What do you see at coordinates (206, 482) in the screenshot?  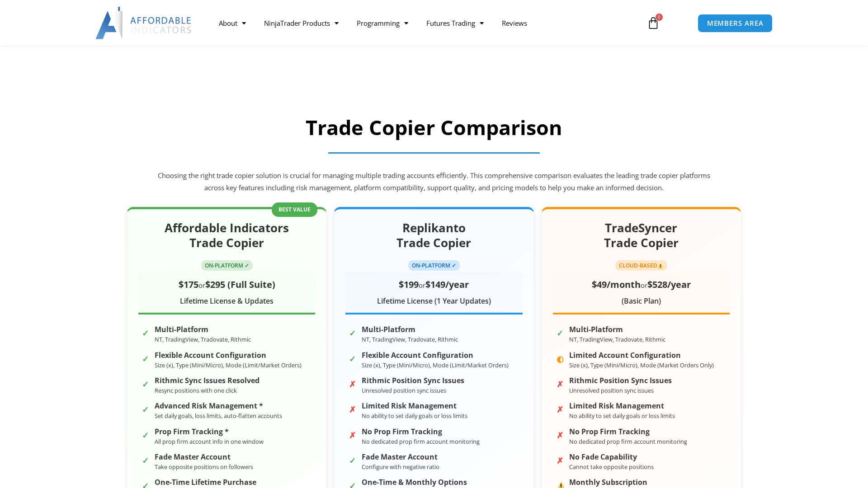 I see `strong: One-Time Lifetime Purchase` at bounding box center [206, 482].